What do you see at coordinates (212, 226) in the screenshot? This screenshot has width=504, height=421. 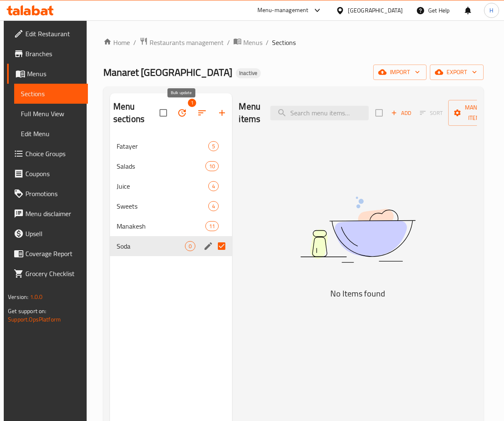 I see `span: 11` at bounding box center [212, 226].